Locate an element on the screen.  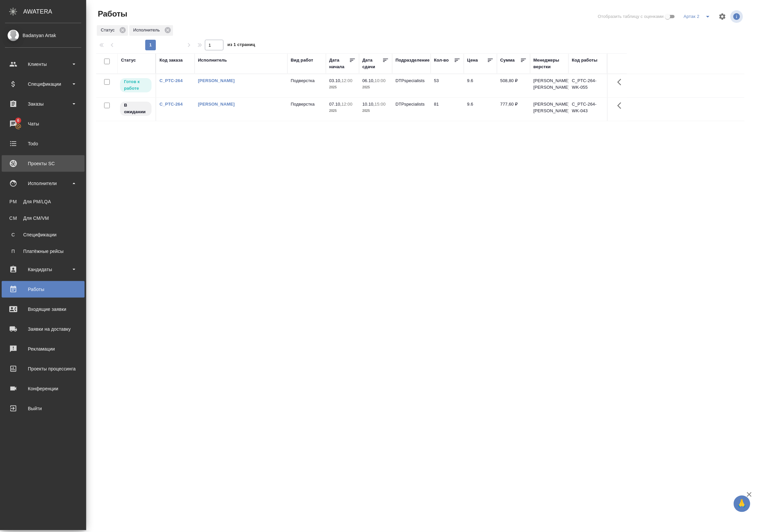
td: C_PTC-264-WK-043 is located at coordinates (588, 109).